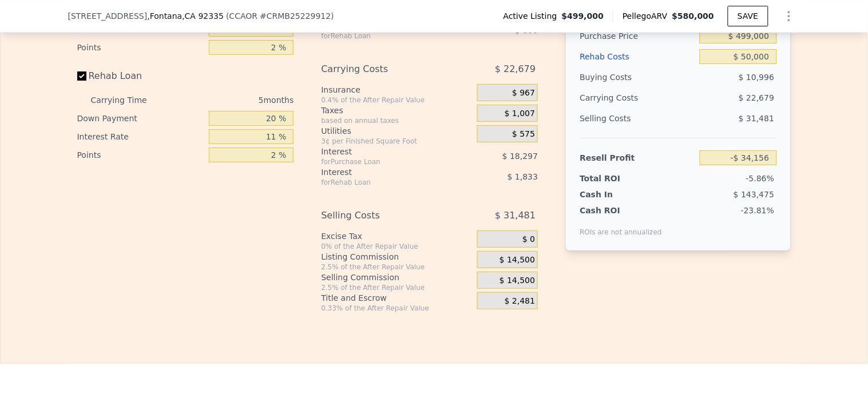  I want to click on div: Purchase Price, so click(637, 36).